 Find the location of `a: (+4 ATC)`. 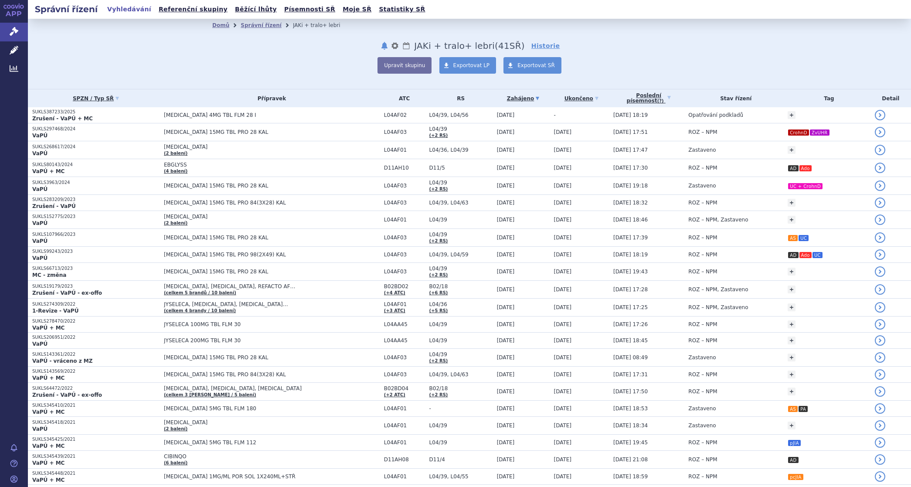

a: (+4 ATC) is located at coordinates (395, 293).